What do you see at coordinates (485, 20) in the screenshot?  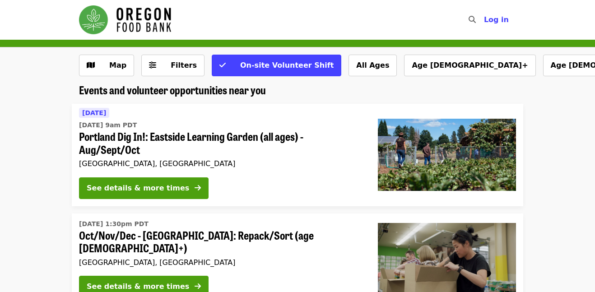 I see `input: Search` at bounding box center [485, 20].